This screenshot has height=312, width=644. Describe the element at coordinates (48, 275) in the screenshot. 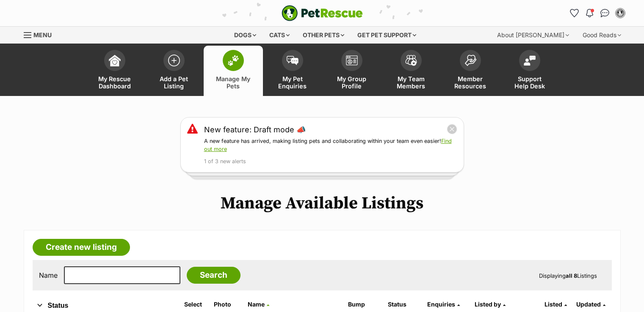

I see `label: Name` at that location.